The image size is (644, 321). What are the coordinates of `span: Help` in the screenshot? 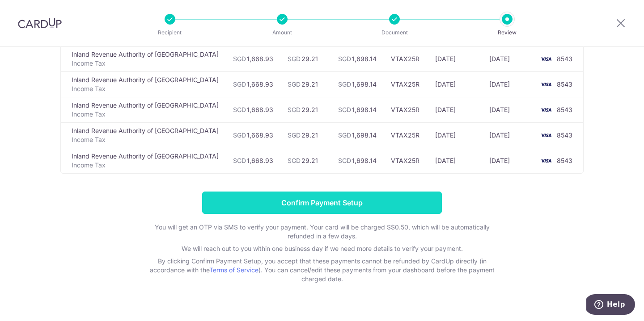 It's located at (29, 10).